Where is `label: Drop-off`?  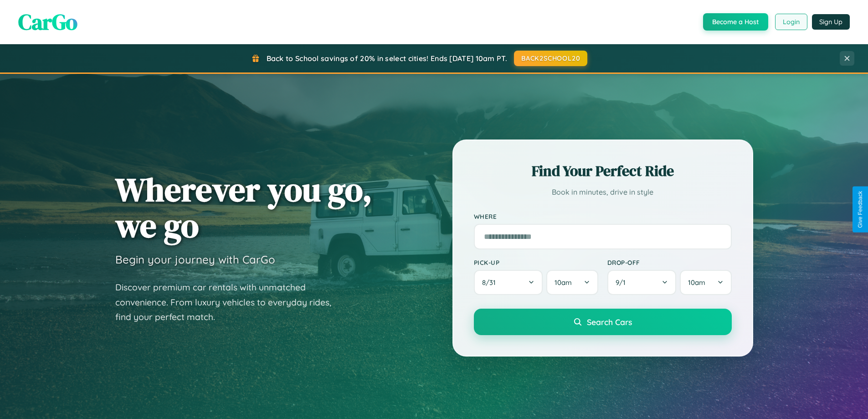
label: Drop-off is located at coordinates (669, 262).